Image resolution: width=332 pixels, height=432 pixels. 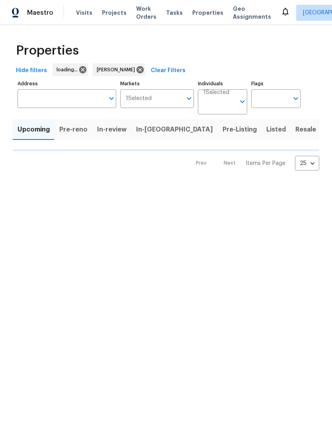 I want to click on div: loading..., so click(x=70, y=70).